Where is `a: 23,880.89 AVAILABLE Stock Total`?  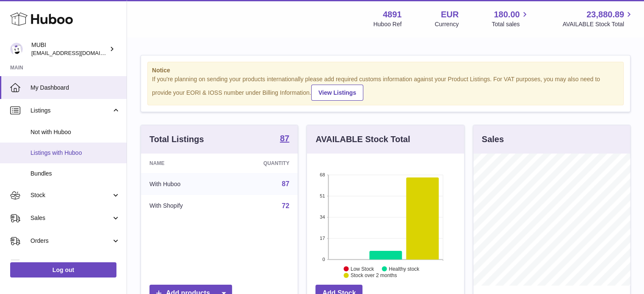 a: 23,880.89 AVAILABLE Stock Total is located at coordinates (598, 18).